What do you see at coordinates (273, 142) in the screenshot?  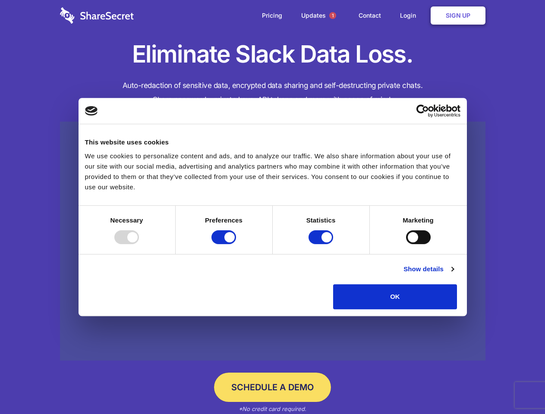 I see `div: This website uses cookies` at bounding box center [273, 142].